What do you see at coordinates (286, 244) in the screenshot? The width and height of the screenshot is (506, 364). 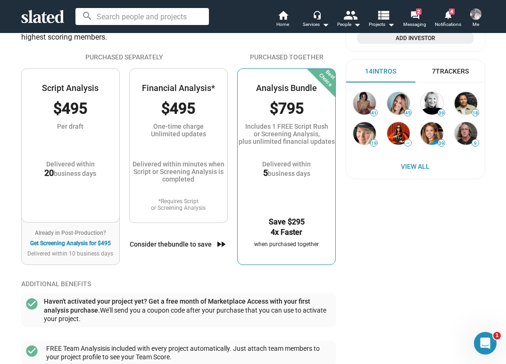 I see `div: when purchased together` at bounding box center [286, 244].